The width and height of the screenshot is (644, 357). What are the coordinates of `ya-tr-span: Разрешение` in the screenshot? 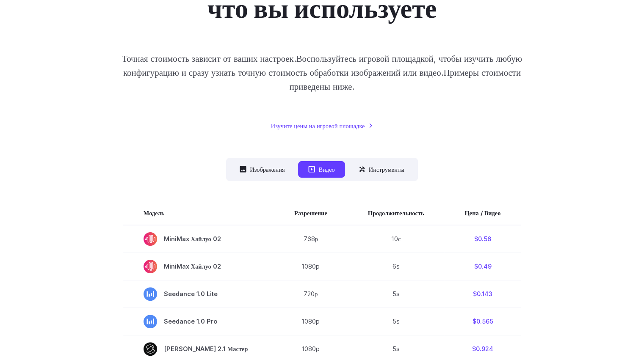 It's located at (310, 213).